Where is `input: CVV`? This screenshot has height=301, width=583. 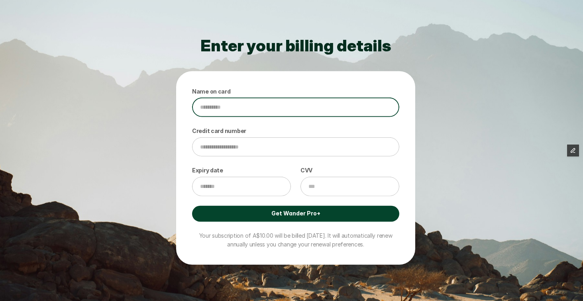
input: CVV is located at coordinates (350, 187).